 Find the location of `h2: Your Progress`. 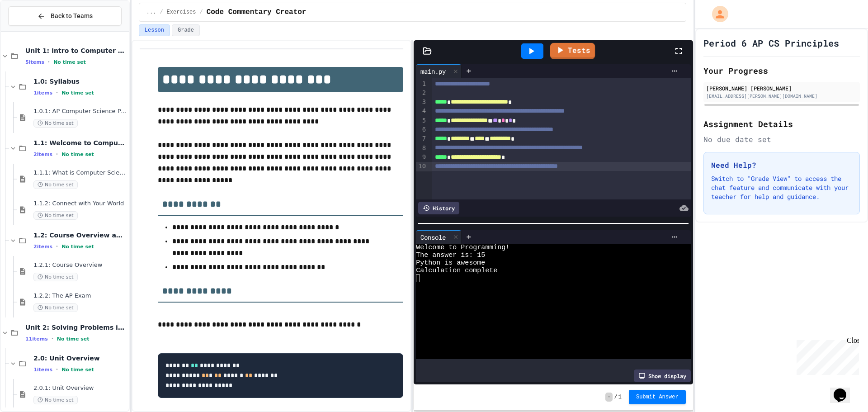

h2: Your Progress is located at coordinates (782, 70).